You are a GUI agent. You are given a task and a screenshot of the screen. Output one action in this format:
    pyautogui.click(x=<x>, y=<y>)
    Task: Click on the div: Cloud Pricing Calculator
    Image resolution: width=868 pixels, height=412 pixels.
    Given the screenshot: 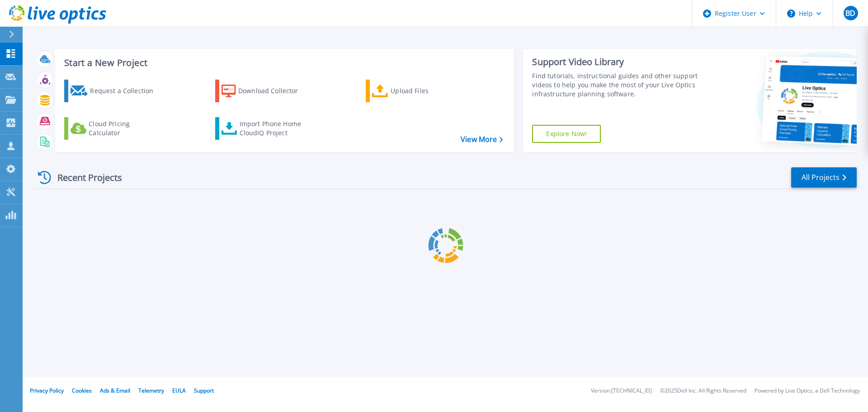 What is the action you would take?
    pyautogui.click(x=125, y=128)
    